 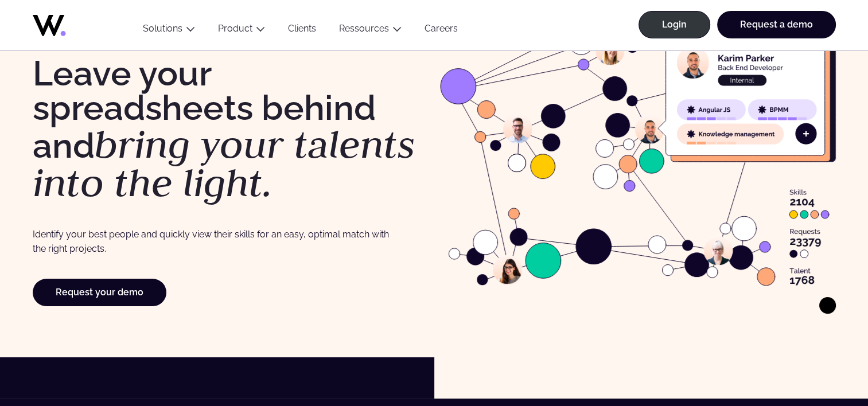 What do you see at coordinates (776, 25) in the screenshot?
I see `a: Request a demo` at bounding box center [776, 25].